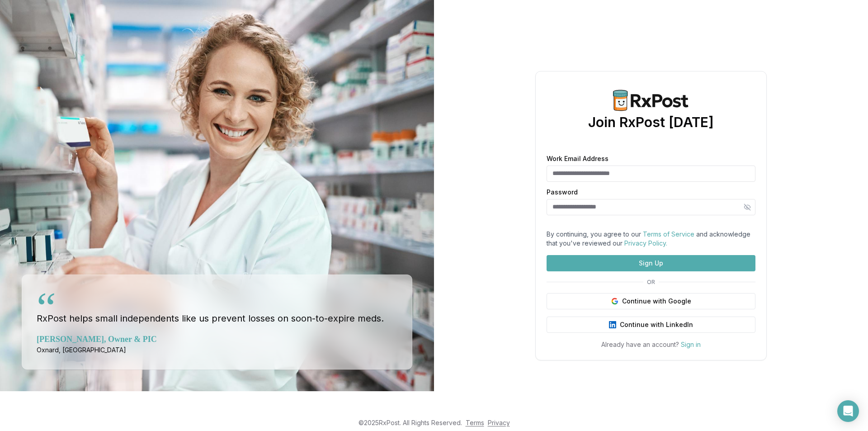 The height and width of the screenshot is (431, 868). Describe the element at coordinates (651, 263) in the screenshot. I see `button: Sign Up` at that location.